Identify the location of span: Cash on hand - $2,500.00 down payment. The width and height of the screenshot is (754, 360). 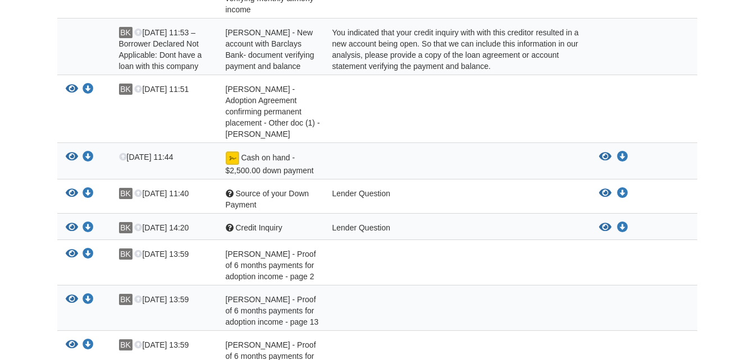
(269, 164).